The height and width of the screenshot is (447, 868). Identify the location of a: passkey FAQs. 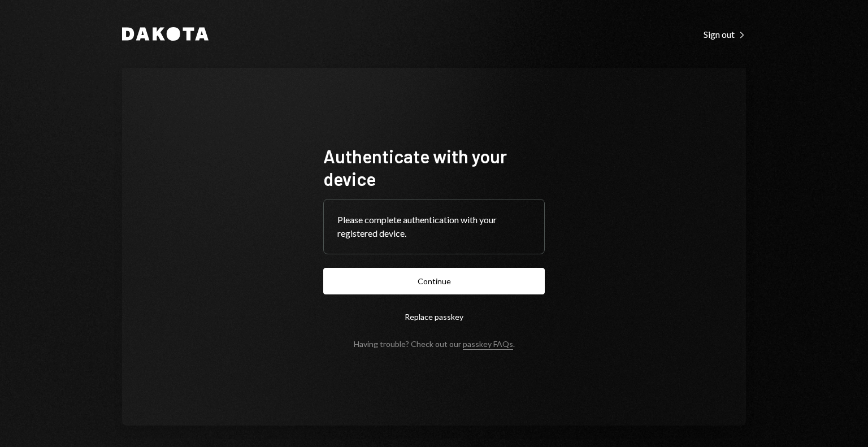
(487, 344).